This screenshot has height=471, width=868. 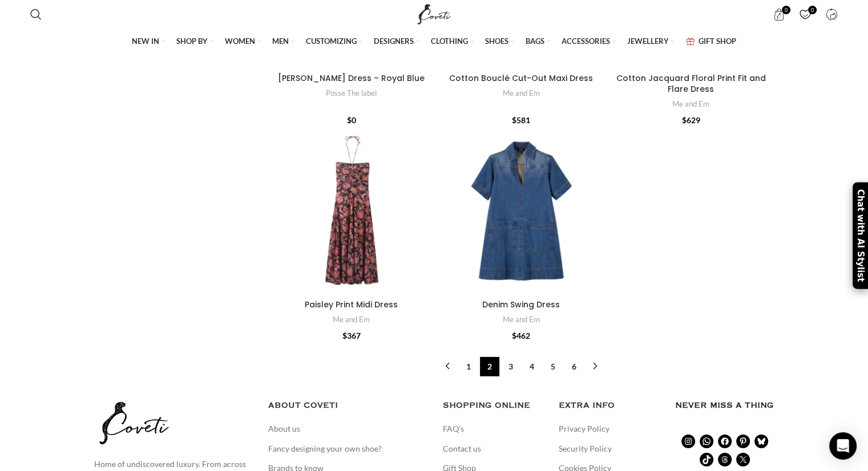 What do you see at coordinates (192, 41) in the screenshot?
I see `span: SHOP BY` at bounding box center [192, 41].